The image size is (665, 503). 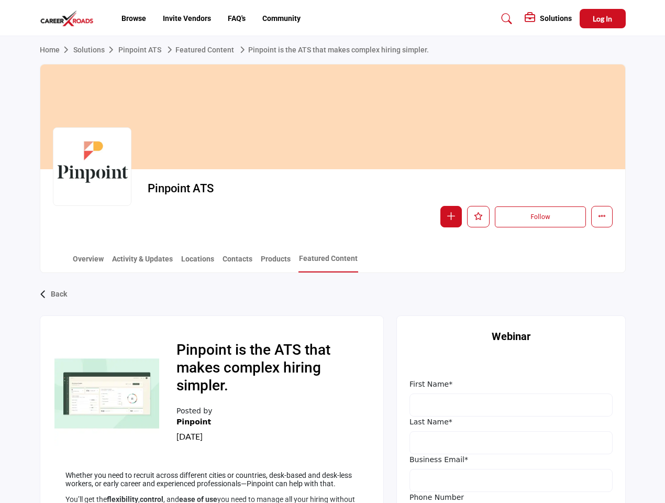 I want to click on h5: Solutions, so click(x=556, y=18).